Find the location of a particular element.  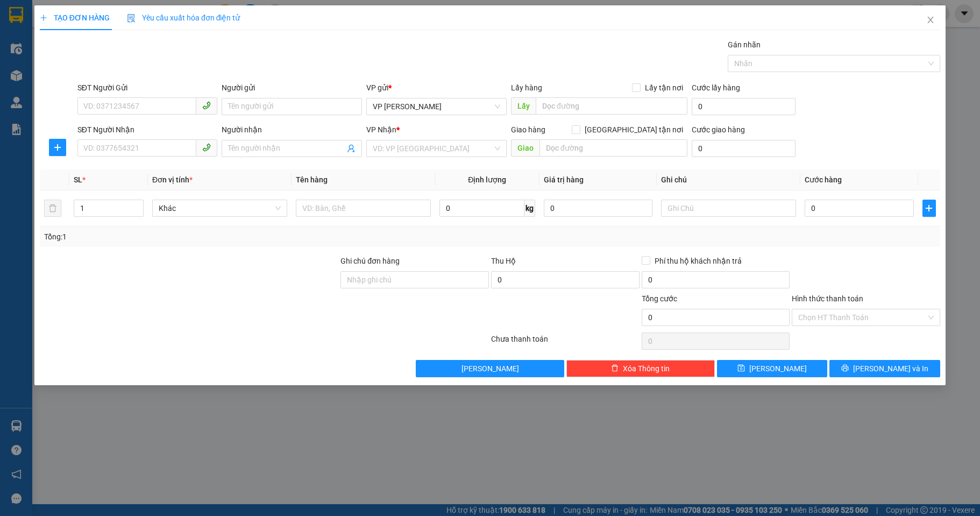

span: Yêu cầu xuất hóa đơn điện tử is located at coordinates (183, 18).